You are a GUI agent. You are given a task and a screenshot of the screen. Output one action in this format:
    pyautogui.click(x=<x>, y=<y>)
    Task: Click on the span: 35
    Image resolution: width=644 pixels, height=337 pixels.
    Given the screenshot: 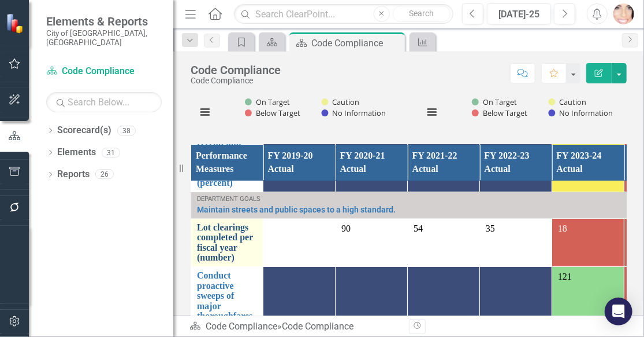 What is the action you would take?
    pyautogui.click(x=491, y=228)
    